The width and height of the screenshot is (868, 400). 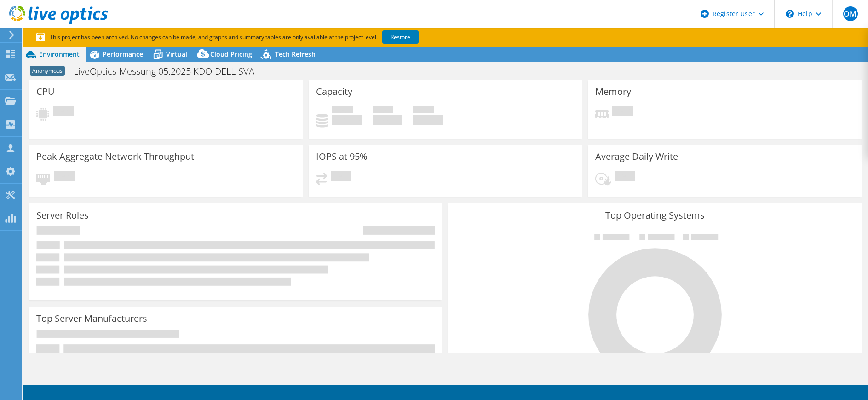 I want to click on span: Anonymous, so click(x=47, y=71).